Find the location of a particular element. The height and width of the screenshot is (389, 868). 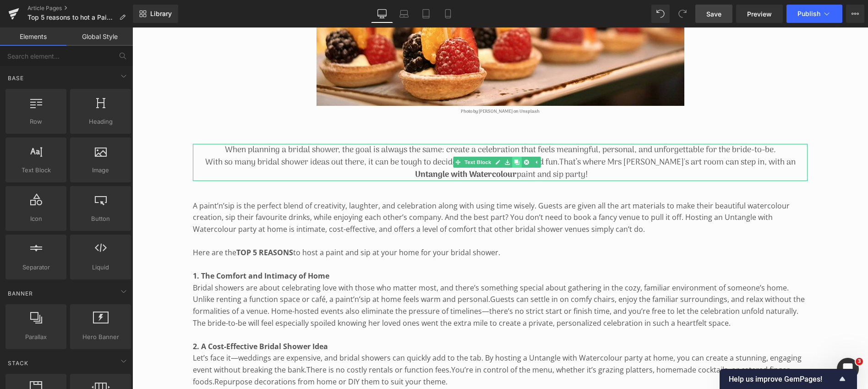

span: Parallax is located at coordinates (36, 336).